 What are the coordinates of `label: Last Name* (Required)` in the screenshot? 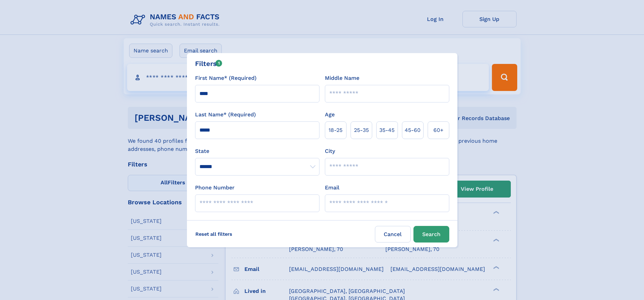 It's located at (226, 115).